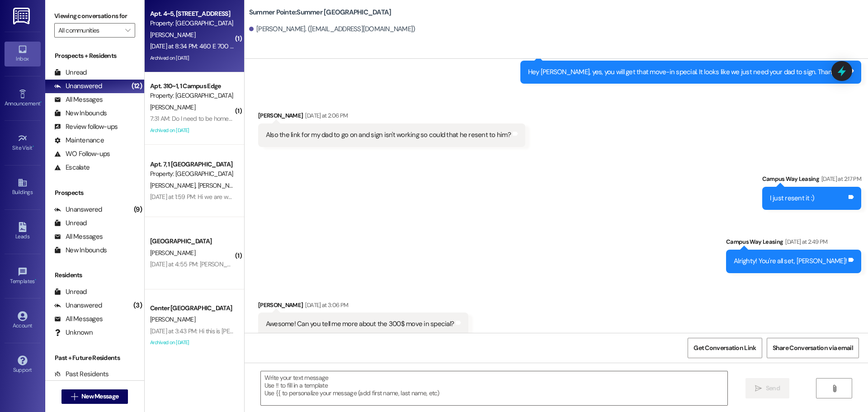 The width and height of the screenshot is (868, 412). Describe the element at coordinates (767, 388) in the screenshot. I see `button: Send` at that location.